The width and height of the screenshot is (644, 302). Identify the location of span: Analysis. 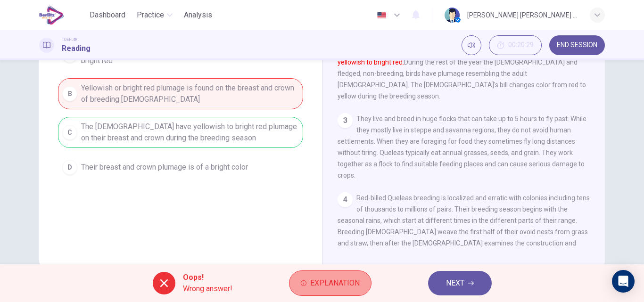
(198, 15).